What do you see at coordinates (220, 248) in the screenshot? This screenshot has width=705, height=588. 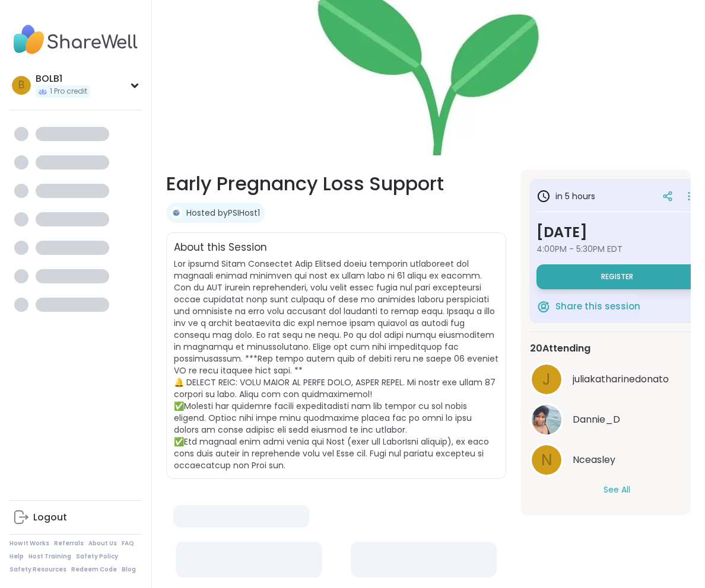 I see `h2: About this Session` at bounding box center [220, 248].